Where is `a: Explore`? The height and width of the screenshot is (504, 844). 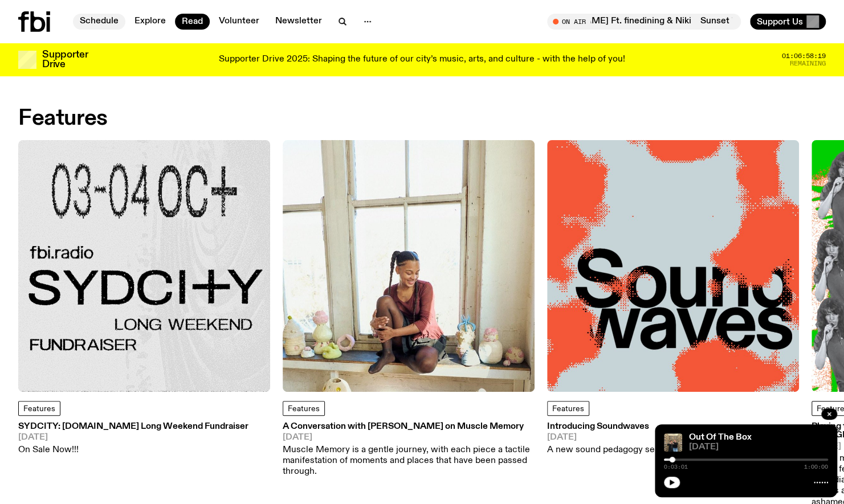
a: Explore is located at coordinates (150, 22).